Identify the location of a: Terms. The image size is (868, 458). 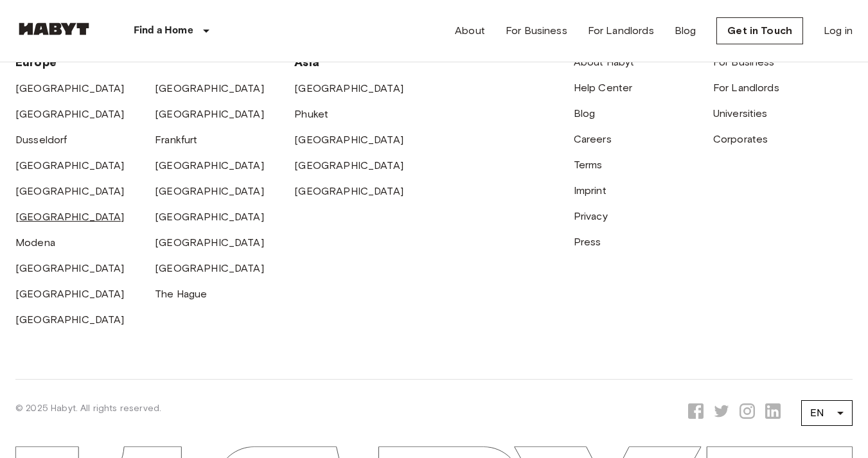
(588, 164).